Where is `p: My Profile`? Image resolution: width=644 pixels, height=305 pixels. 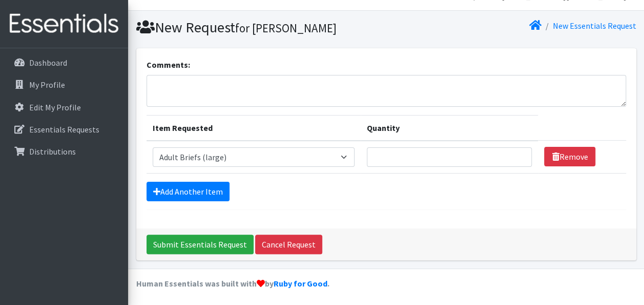
p: My Profile is located at coordinates (47, 85).